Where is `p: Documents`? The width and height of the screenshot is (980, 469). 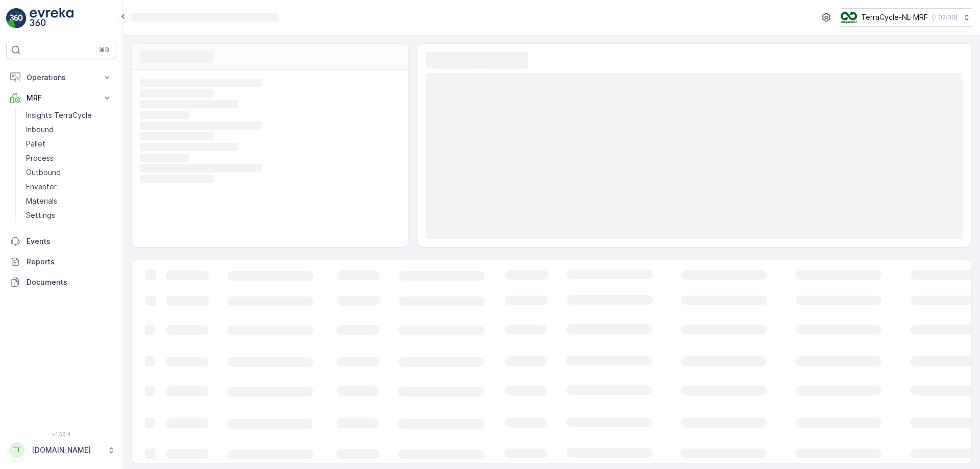
p: Documents is located at coordinates (69, 282).